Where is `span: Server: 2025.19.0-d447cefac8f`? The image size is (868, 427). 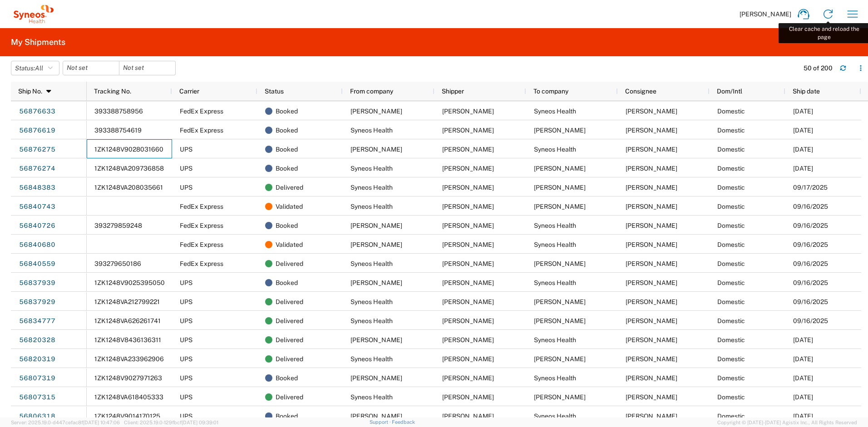
span: Server: 2025.19.0-d447cefac8f is located at coordinates (65, 423).